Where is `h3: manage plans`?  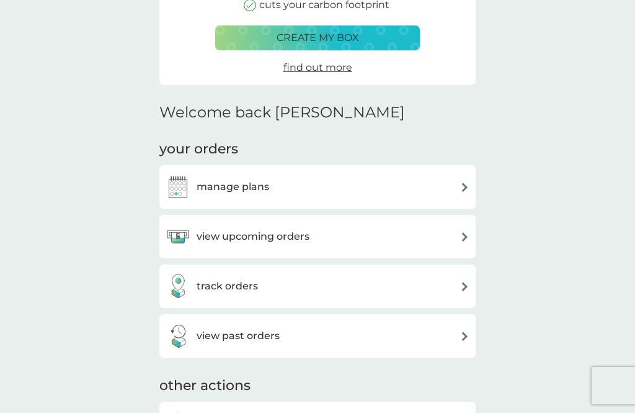 h3: manage plans is located at coordinates (233, 187).